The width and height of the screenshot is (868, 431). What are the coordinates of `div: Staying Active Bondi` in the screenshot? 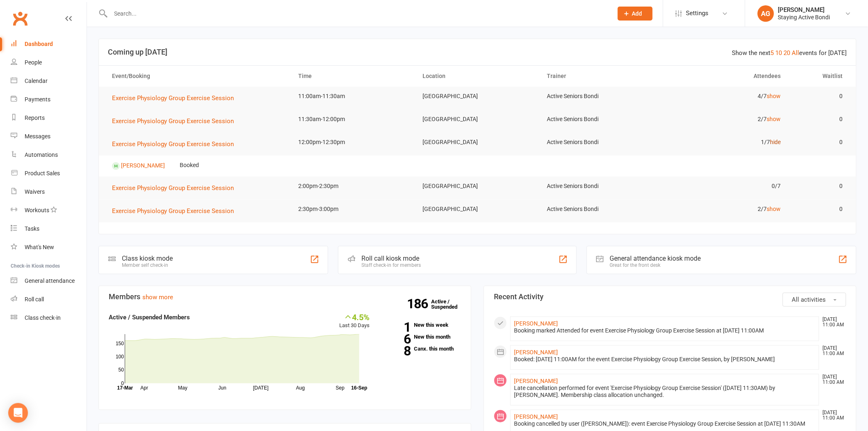 It's located at (804, 17).